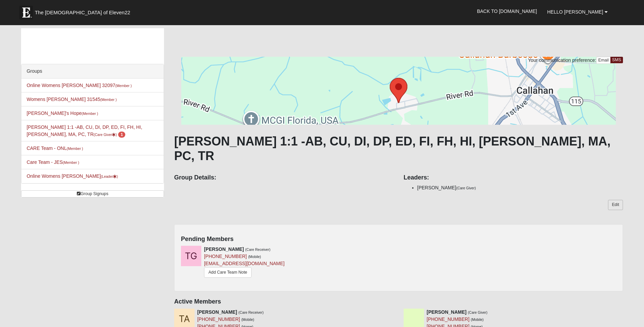 The width and height of the screenshot is (644, 327). What do you see at coordinates (92, 194) in the screenshot?
I see `a: Group Signups` at bounding box center [92, 194].